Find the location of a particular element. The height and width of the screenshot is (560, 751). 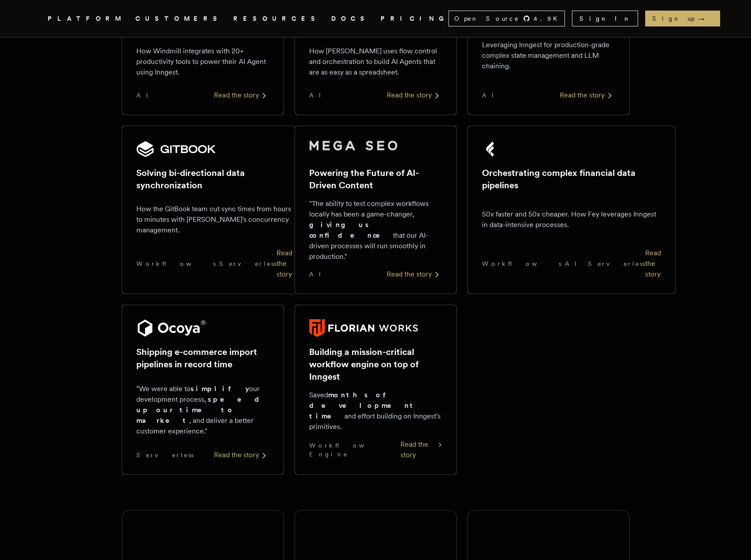

strong: months of development time is located at coordinates (363, 405).